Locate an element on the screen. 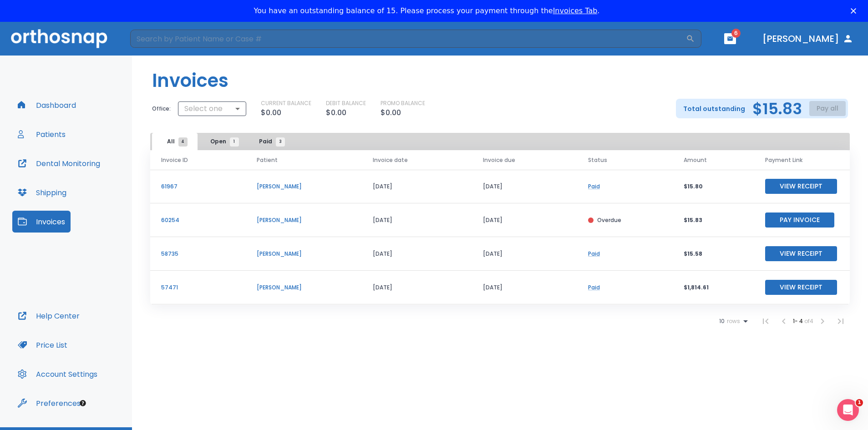 The height and width of the screenshot is (430, 868). a: Price List is located at coordinates (42, 345).